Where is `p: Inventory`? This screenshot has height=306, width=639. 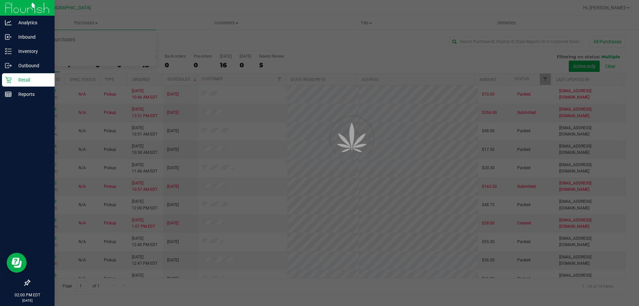 p: Inventory is located at coordinates (32, 51).